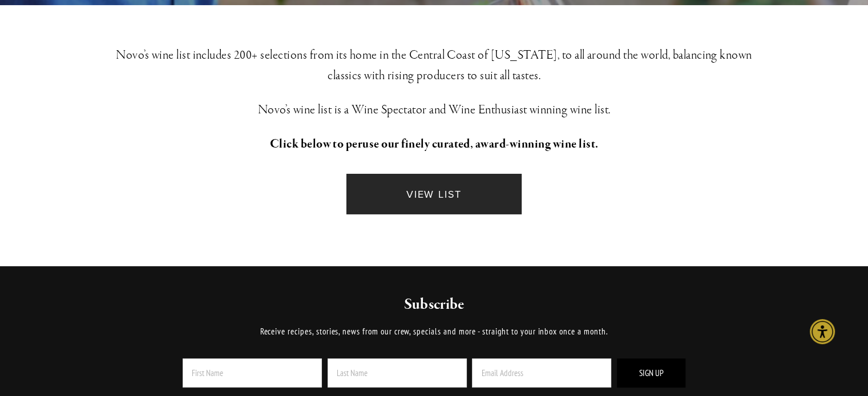 The image size is (868, 396). I want to click on input: Last Name, so click(397, 373).